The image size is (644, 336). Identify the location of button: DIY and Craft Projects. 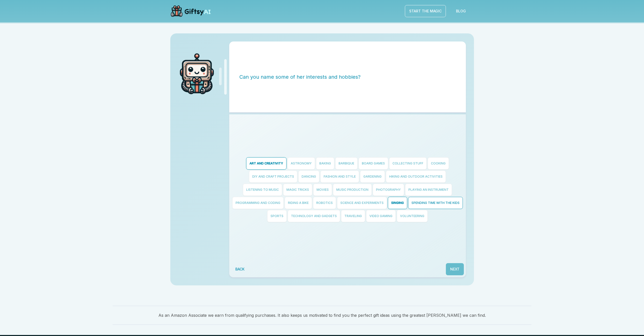
(273, 177).